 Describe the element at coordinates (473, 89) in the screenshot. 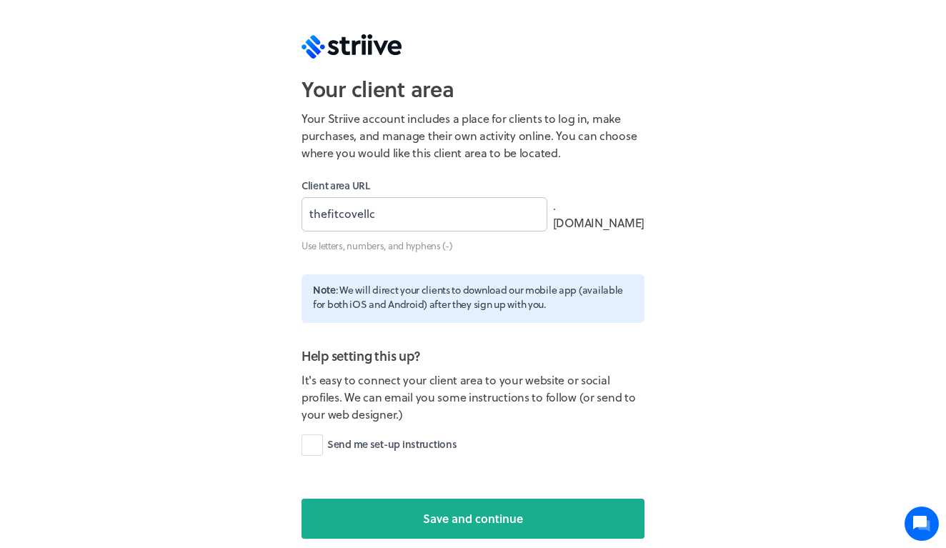

I see `h1: Your client area` at that location.